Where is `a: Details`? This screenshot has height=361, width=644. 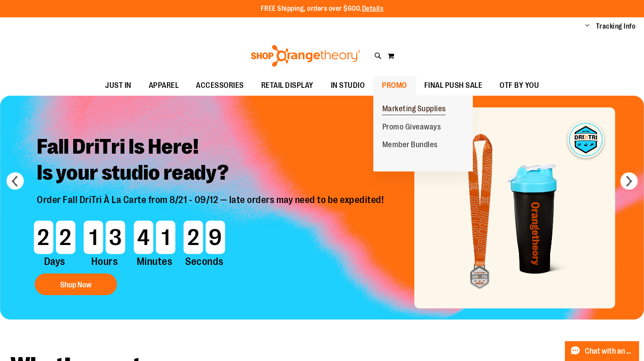
a: Details is located at coordinates (373, 8).